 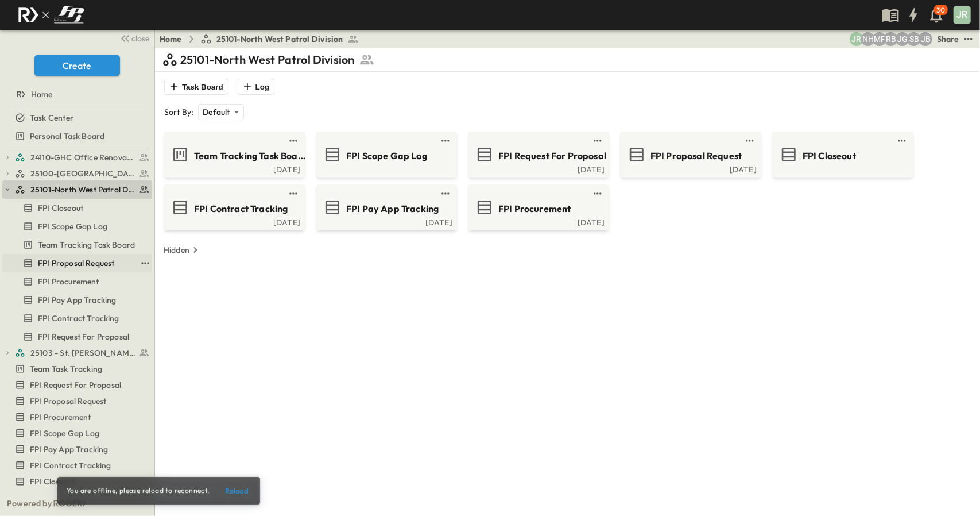 I want to click on div: Share, so click(x=948, y=39).